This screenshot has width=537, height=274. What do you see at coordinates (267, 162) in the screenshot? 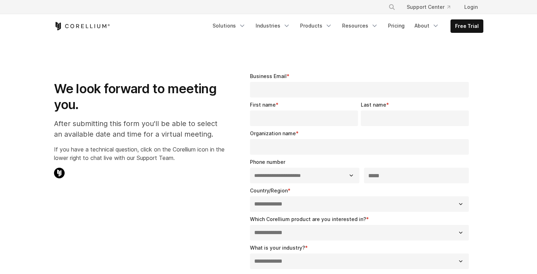
I see `span: Phone number` at bounding box center [267, 162].